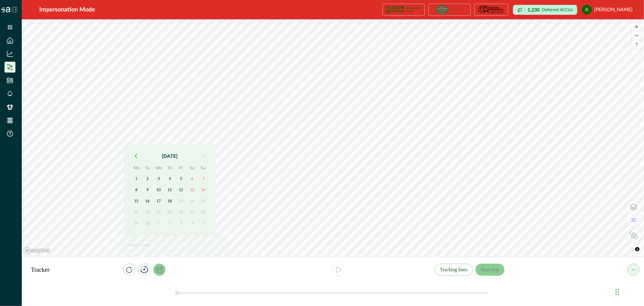  What do you see at coordinates (136, 190) in the screenshot?
I see `button: 8 September 2025` at bounding box center [136, 190].